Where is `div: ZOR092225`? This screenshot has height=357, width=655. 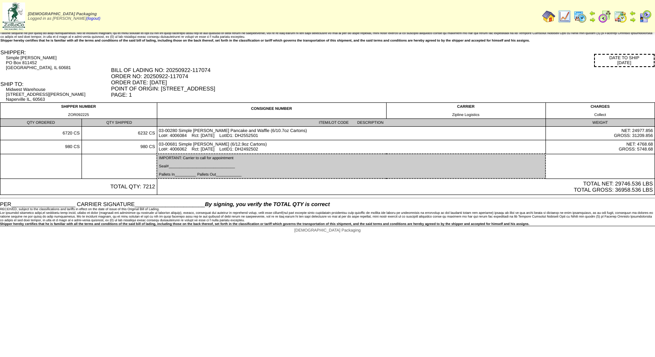
div: ZOR092225 is located at coordinates (79, 115).